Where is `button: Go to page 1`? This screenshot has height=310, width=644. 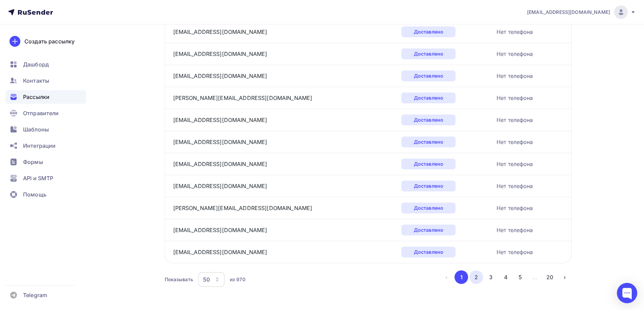
button: Go to page 1 is located at coordinates (461, 277).